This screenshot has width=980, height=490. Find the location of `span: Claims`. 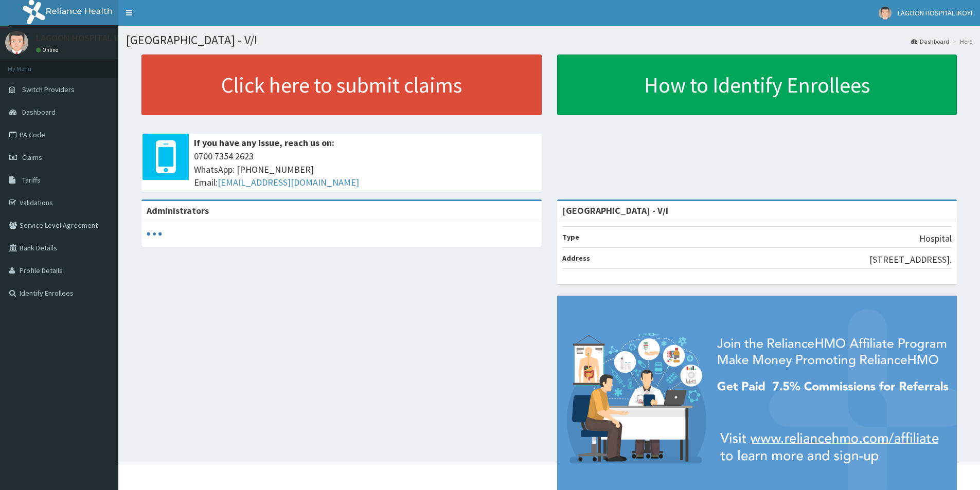

span: Claims is located at coordinates (32, 158).